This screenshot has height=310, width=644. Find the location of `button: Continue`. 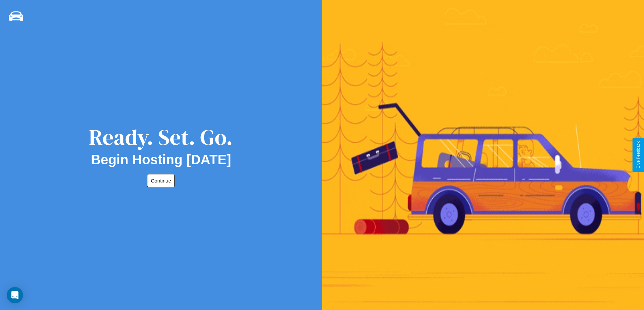

button: Continue is located at coordinates (161, 181).